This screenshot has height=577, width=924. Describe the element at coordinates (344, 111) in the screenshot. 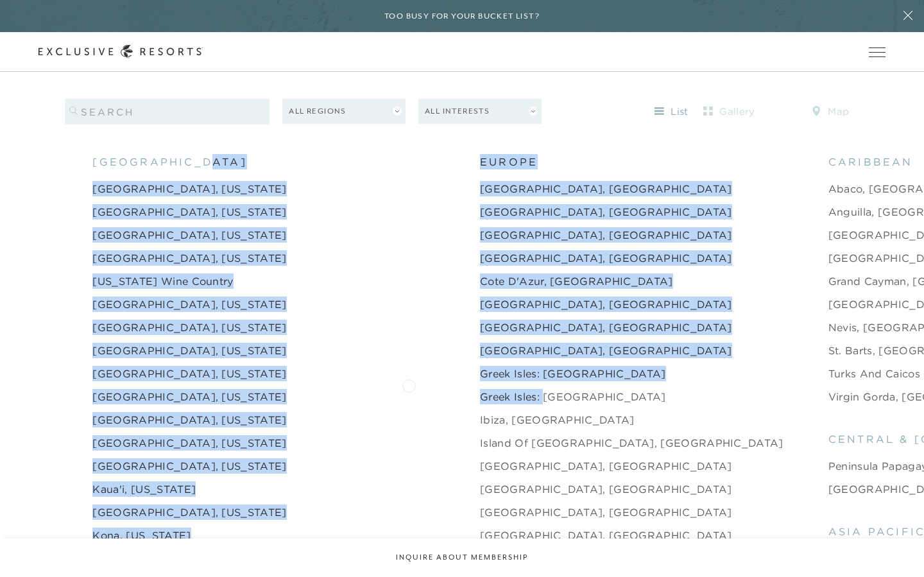

I see `button: All Regions` at that location.